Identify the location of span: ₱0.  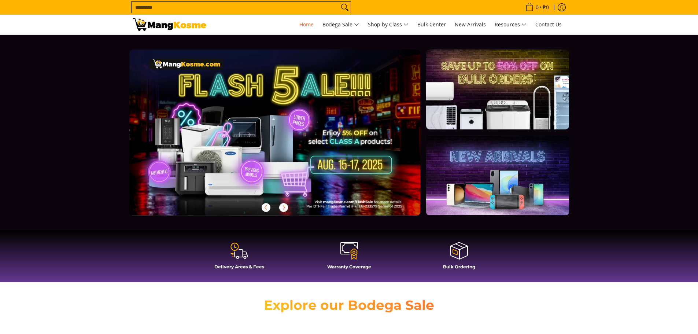
(546, 7).